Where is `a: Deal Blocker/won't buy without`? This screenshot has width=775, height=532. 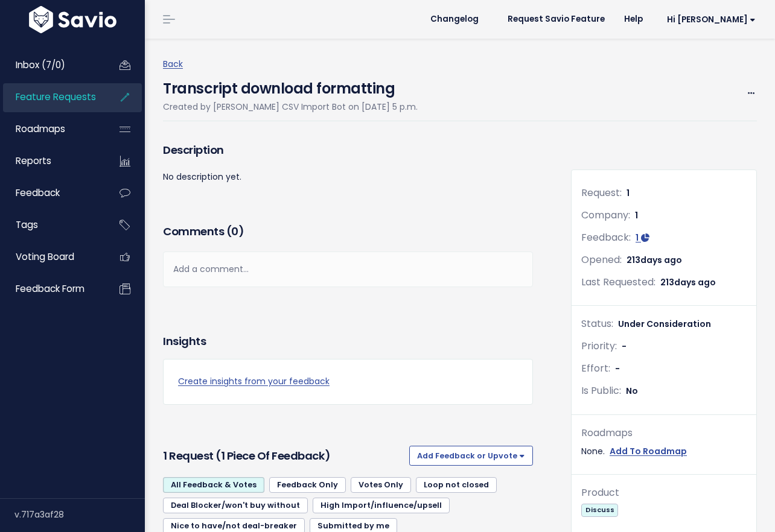 a: Deal Blocker/won't buy without is located at coordinates (235, 505).